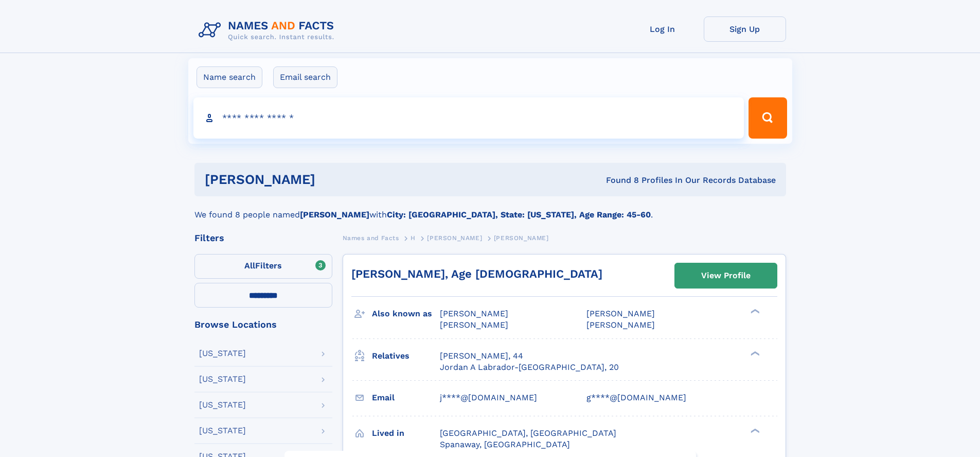 The height and width of the screenshot is (457, 980). I want to click on button: Search Button, so click(768, 118).